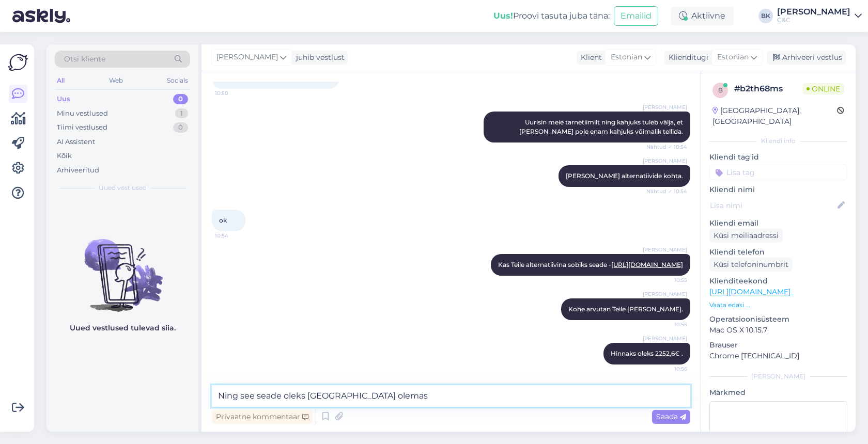  Describe the element at coordinates (778, 345) in the screenshot. I see `p: Brauser` at that location.